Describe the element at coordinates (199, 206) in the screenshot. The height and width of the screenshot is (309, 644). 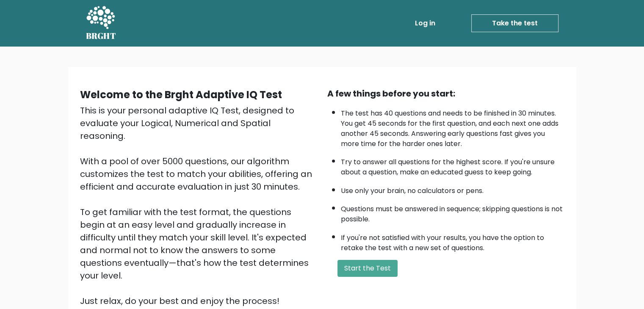
I see `div: This is your personal adaptive IQ Test, designed to evaluate your Logical, Numerical and Spatial ...` at that location.